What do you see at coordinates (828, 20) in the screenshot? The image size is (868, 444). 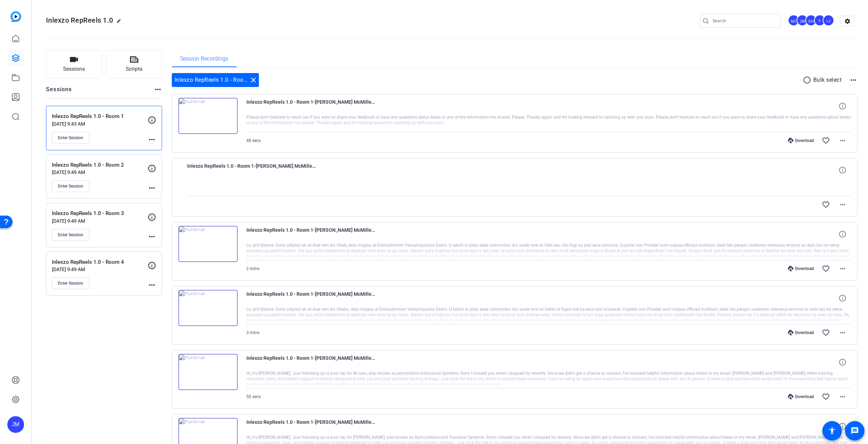 I see `div: +1` at bounding box center [828, 20].